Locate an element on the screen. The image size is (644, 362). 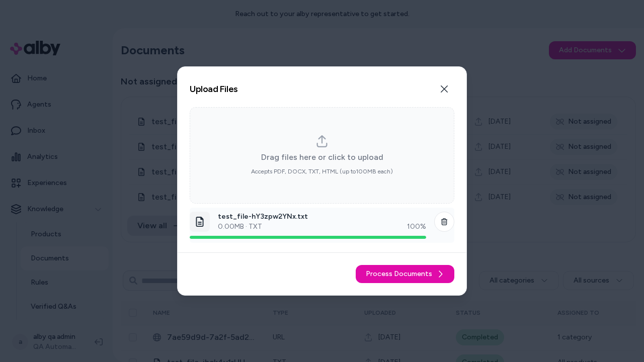
span: Accepts PDF, DOCX, TXT, HTML (up to 100 MB each) is located at coordinates (322, 171).